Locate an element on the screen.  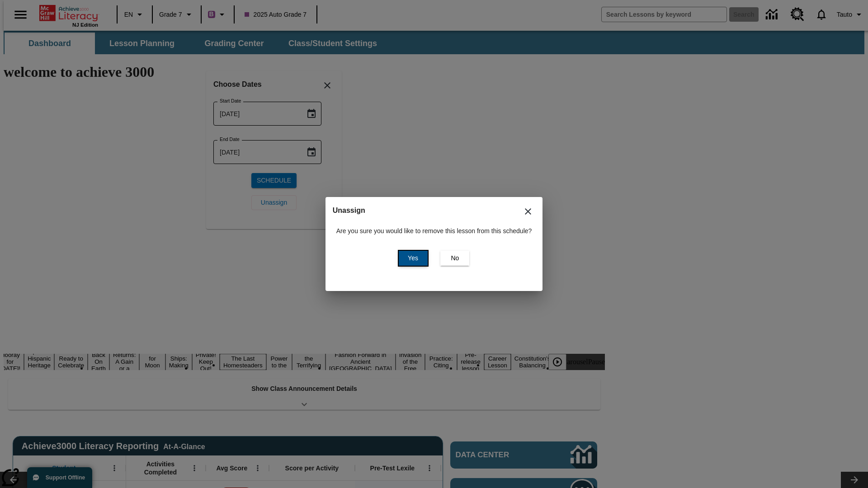
span: Yes is located at coordinates (413, 258).